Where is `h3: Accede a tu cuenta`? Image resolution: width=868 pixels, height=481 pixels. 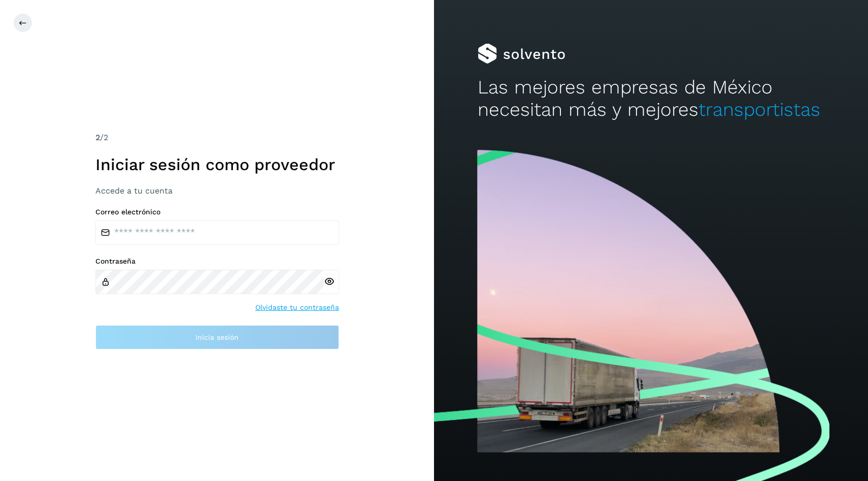
h3: Accede a tu cuenta is located at coordinates (217, 191).